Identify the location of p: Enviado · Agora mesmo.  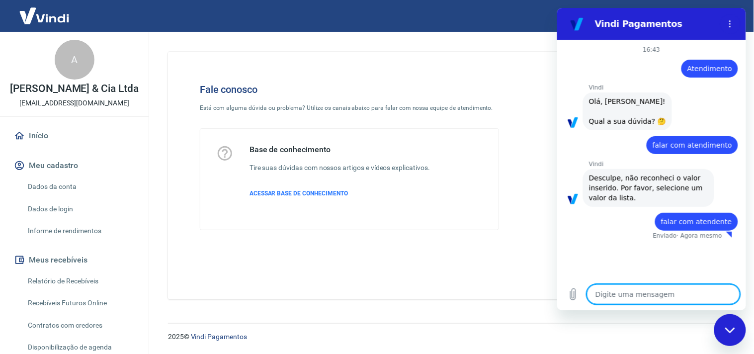
(130, 228).